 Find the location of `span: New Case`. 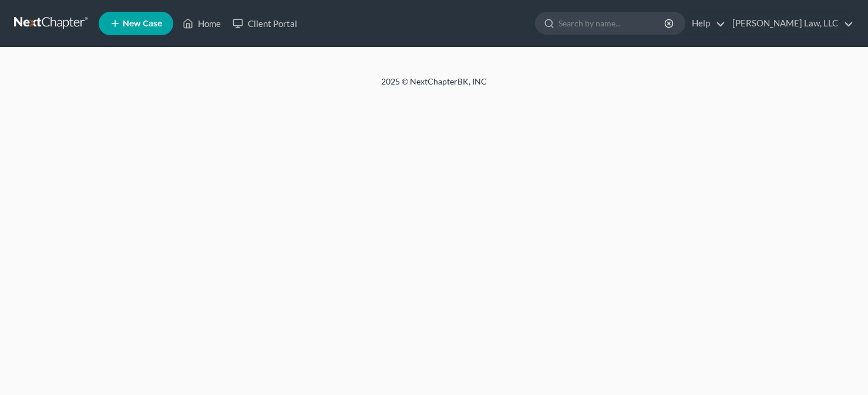

span: New Case is located at coordinates (142, 23).